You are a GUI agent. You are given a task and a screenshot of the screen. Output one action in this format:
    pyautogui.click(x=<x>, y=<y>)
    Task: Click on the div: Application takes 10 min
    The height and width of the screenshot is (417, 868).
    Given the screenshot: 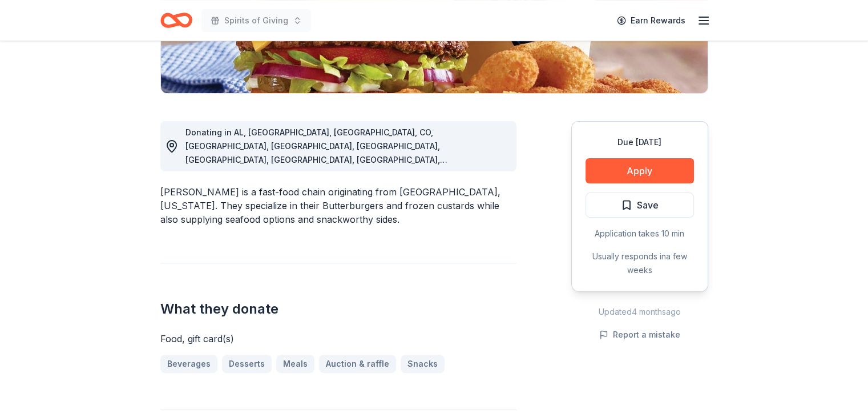 What is the action you would take?
    pyautogui.click(x=640, y=234)
    